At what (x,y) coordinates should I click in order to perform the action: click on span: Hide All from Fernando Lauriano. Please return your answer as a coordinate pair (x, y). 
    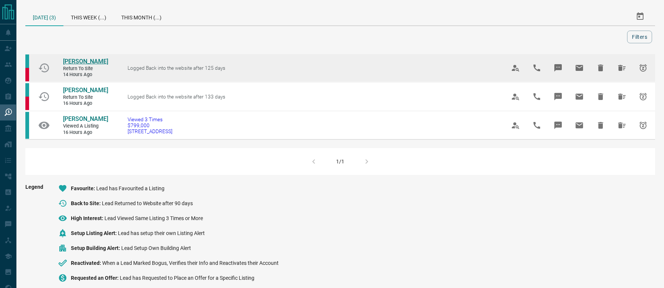
    Looking at the image, I should click on (622, 125).